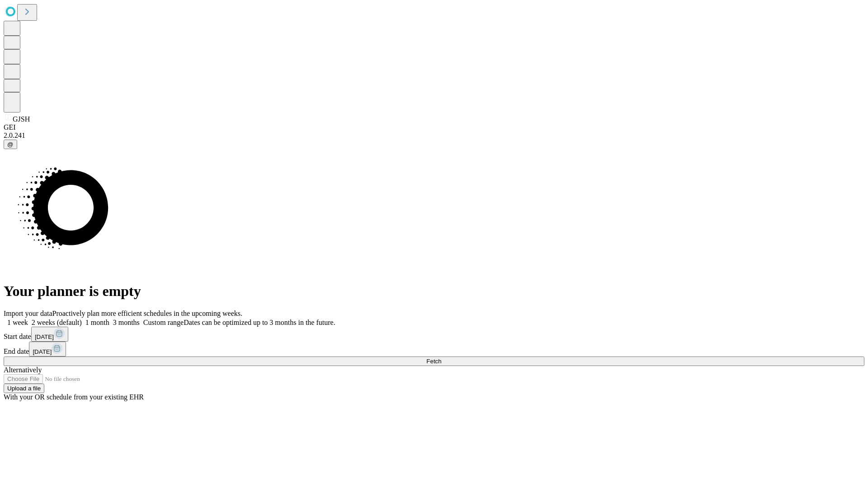 This screenshot has width=868, height=488. I want to click on span: 1 week, so click(18, 322).